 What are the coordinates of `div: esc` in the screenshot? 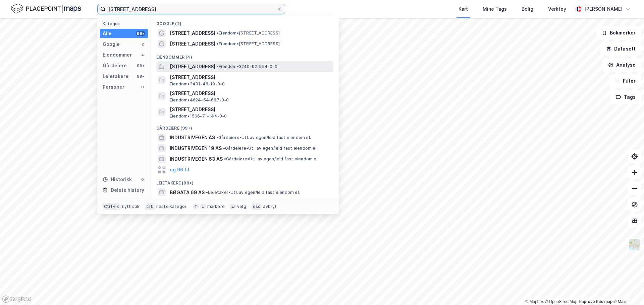 It's located at (257, 207).